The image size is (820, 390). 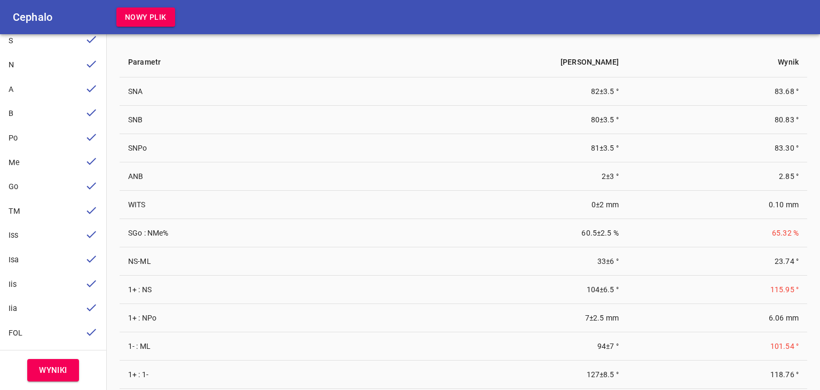 I want to click on td: 94 ± 7 °, so click(x=483, y=346).